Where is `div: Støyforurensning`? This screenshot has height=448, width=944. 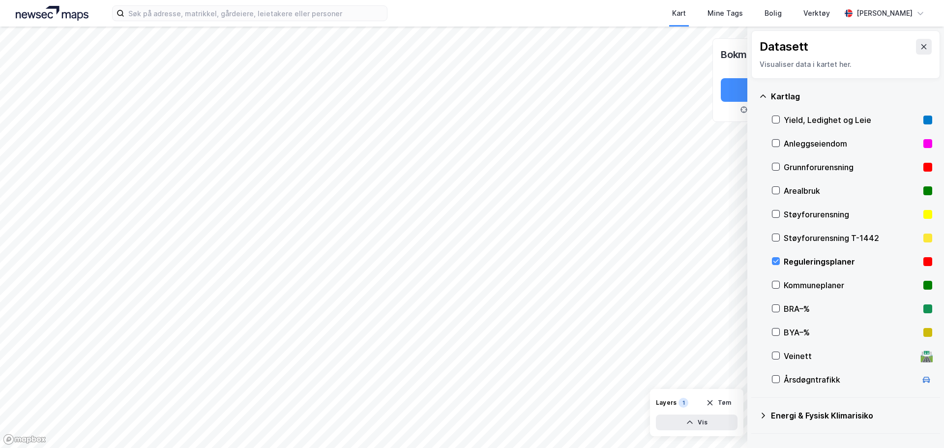 div: Støyforurensning is located at coordinates (852, 214).